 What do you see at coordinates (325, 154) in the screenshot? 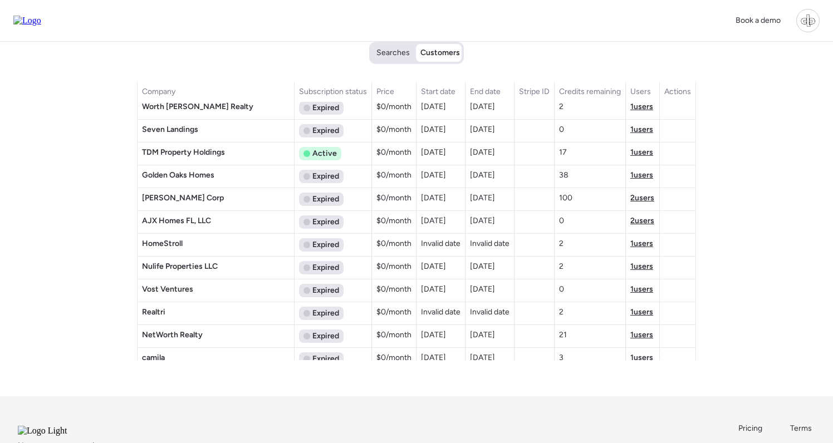
I see `span: Active` at bounding box center [325, 154].